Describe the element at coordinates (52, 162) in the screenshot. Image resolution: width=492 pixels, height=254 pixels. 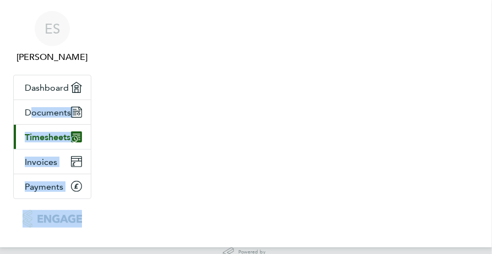
I see `a: Invoices` at that location.